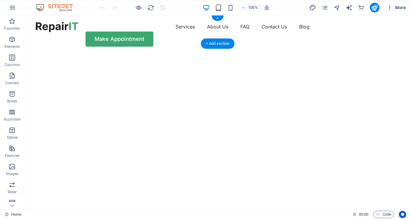  What do you see at coordinates (375, 8) in the screenshot?
I see `button: publish` at bounding box center [375, 8].